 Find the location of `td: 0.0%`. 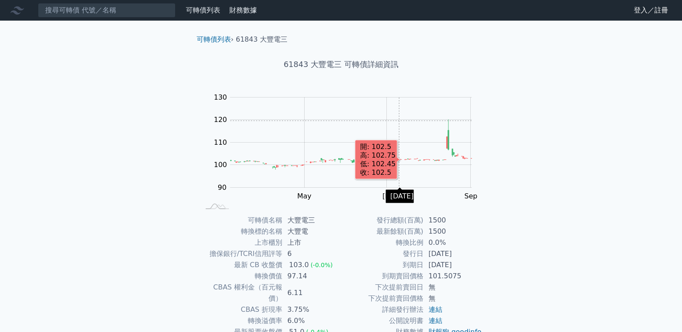

td: 0.0% is located at coordinates (452, 243).